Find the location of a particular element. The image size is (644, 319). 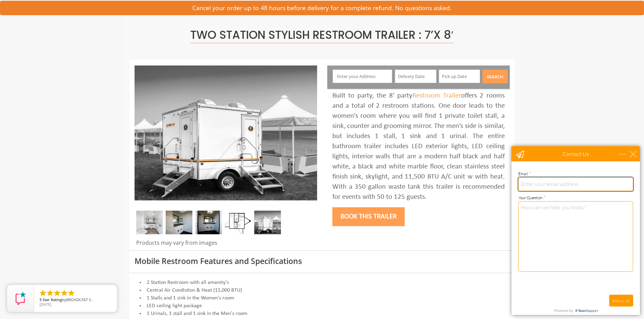

button: Search is located at coordinates (495, 76).